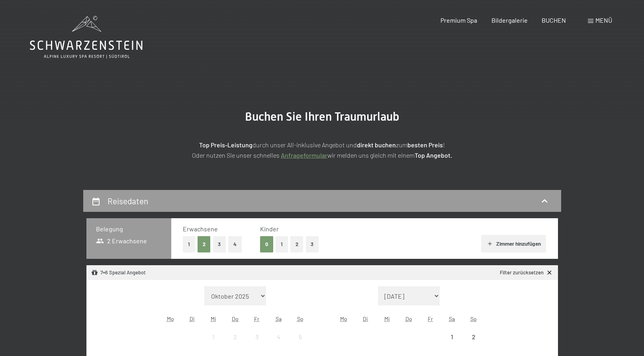  Describe the element at coordinates (128, 201) in the screenshot. I see `h2: Reisedaten` at that location.